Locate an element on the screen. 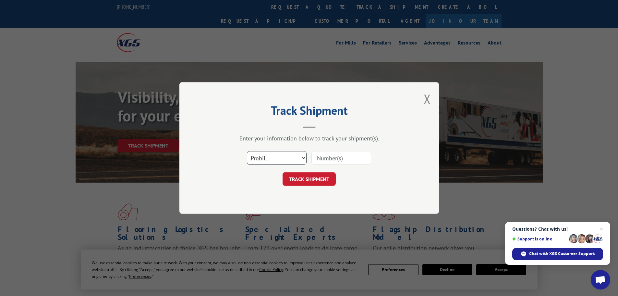 The height and width of the screenshot is (296, 618). span: Support is online is located at coordinates (540, 239).